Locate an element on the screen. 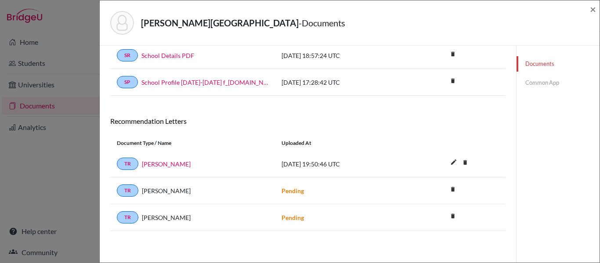 The image size is (600, 263). span: - Documents is located at coordinates (322, 23).